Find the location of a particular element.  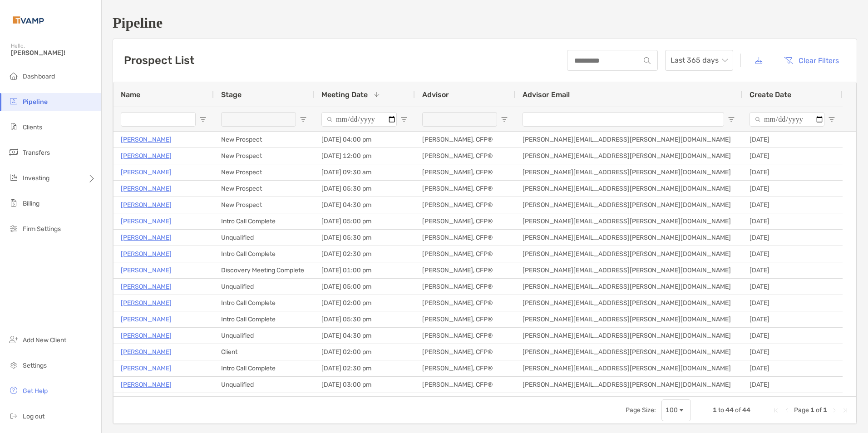

span: Last 365 days is located at coordinates (699, 61).